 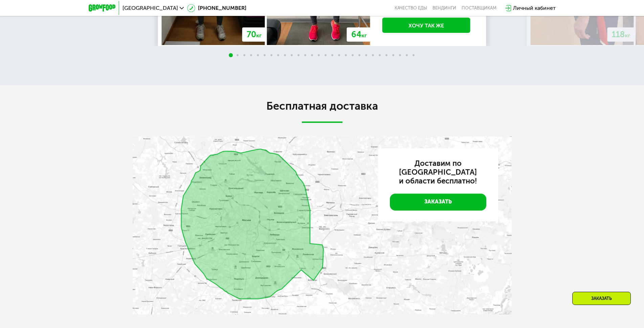 What do you see at coordinates (359, 34) in the screenshot?
I see `div: 64` at bounding box center [359, 34].